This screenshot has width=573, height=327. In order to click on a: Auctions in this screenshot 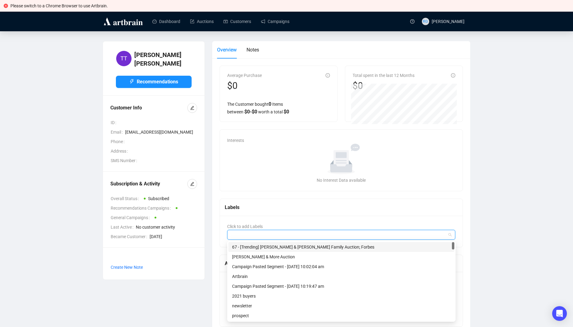, I will do `click(202, 21)`.